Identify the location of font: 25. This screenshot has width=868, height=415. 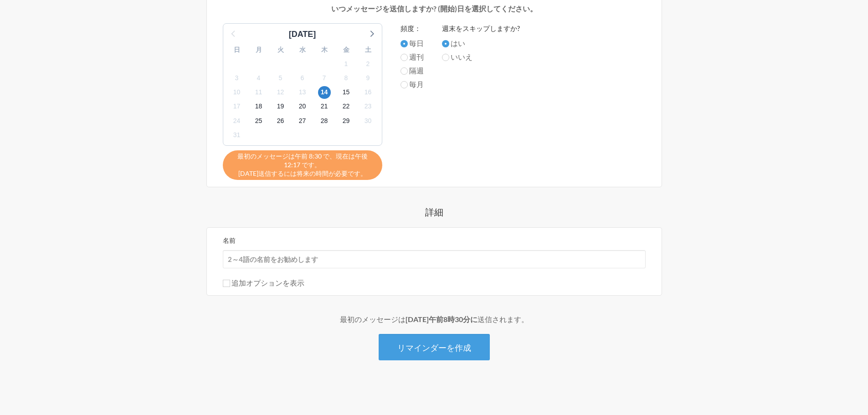
(258, 121).